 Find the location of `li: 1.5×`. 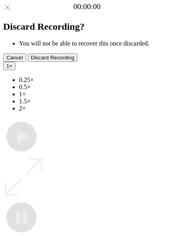

li: 1.5× is located at coordinates (95, 102).